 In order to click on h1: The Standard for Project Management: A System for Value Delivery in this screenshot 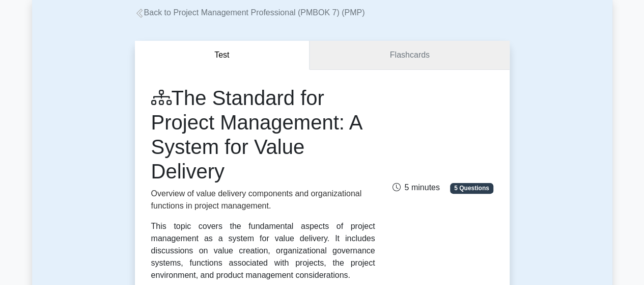, I will do `click(263, 134)`.